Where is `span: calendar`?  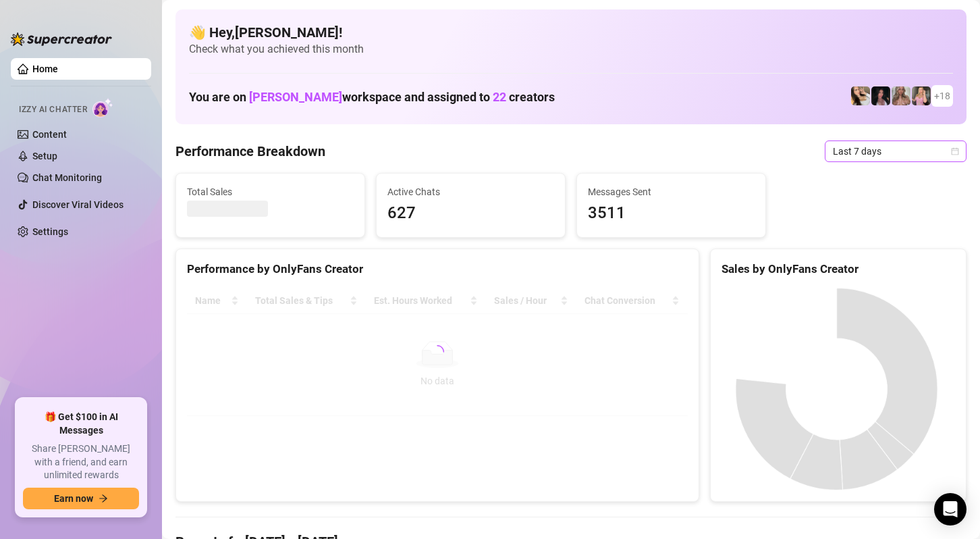 span: calendar is located at coordinates (955, 151).